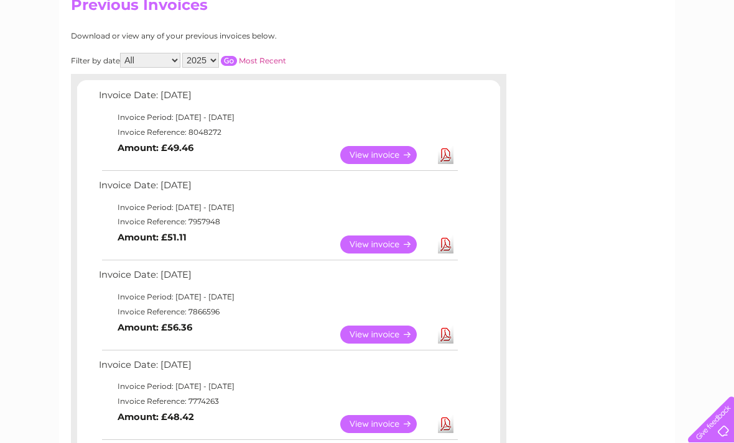 This screenshot has width=734, height=443. What do you see at coordinates (707, 57) in the screenshot?
I see `a: Log out` at bounding box center [707, 57].